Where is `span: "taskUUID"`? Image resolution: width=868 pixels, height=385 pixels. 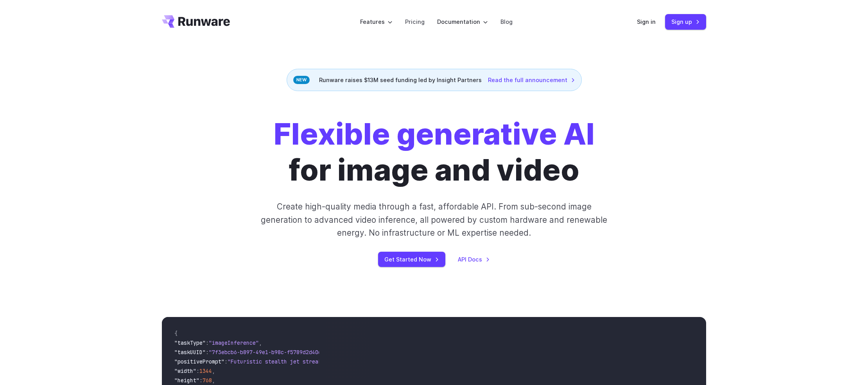
span: "taskUUID" is located at coordinates (190, 352).